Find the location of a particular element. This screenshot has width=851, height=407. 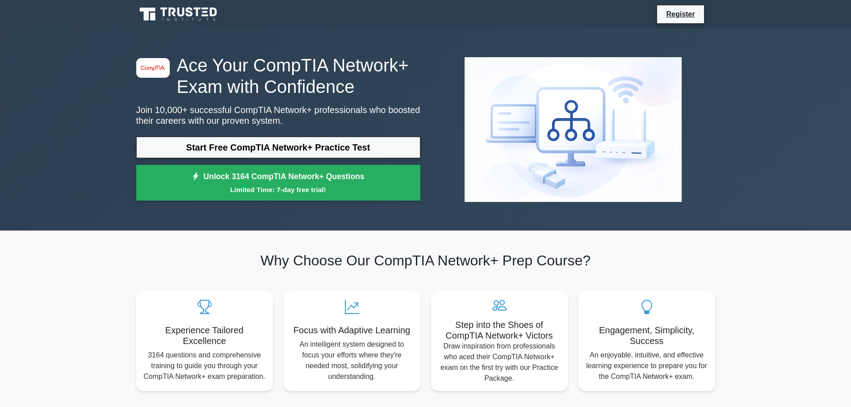

a: Unlock 3164 CompTIA Network+ QuestionsLimited Time: 7-day free trial! is located at coordinates (278, 183).